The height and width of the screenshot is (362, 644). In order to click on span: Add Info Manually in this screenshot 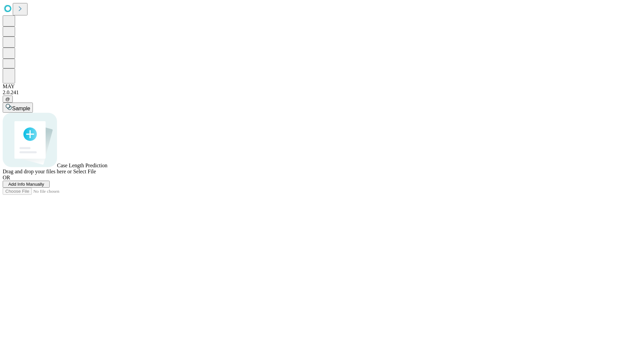, I will do `click(26, 184)`.